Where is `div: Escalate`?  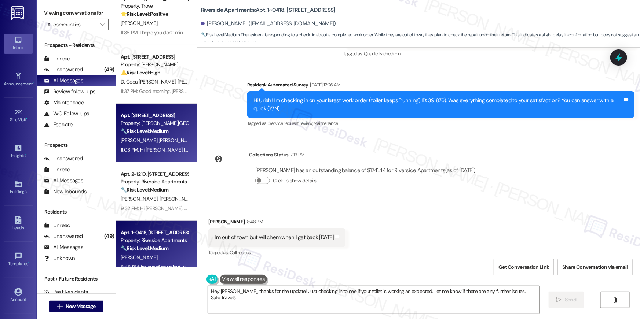
div: Escalate is located at coordinates (58, 125).